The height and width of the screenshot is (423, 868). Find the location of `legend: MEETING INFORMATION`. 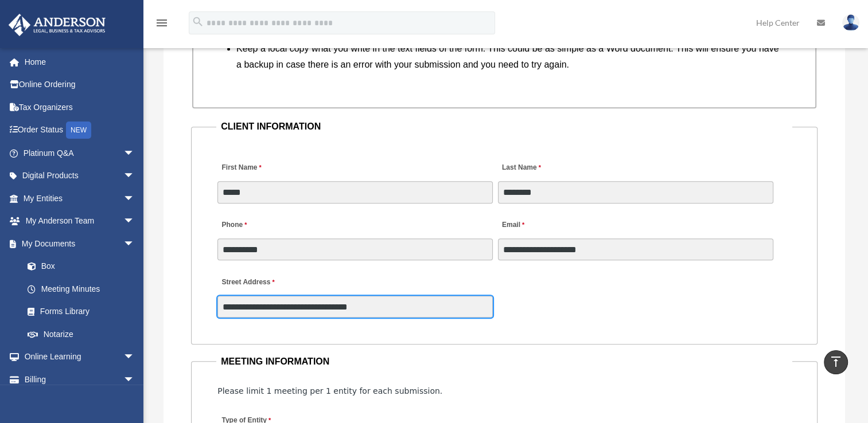

legend: MEETING INFORMATION is located at coordinates (504, 362).